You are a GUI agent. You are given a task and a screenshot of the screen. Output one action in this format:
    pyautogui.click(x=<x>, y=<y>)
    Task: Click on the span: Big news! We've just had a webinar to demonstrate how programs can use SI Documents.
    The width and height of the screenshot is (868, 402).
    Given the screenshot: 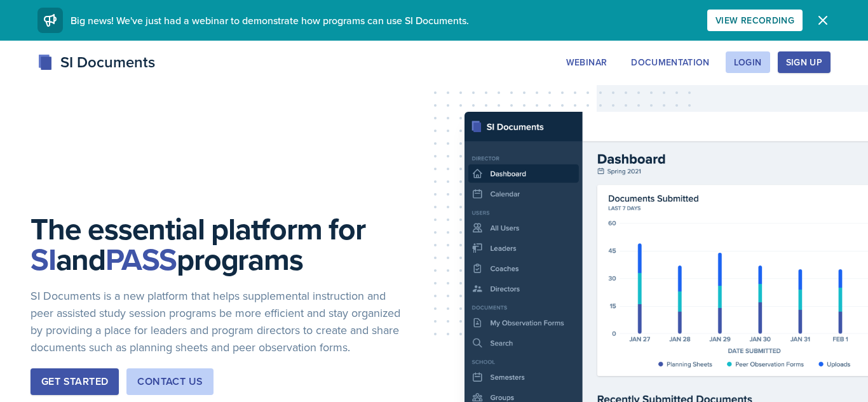 What is the action you would take?
    pyautogui.click(x=269, y=20)
    